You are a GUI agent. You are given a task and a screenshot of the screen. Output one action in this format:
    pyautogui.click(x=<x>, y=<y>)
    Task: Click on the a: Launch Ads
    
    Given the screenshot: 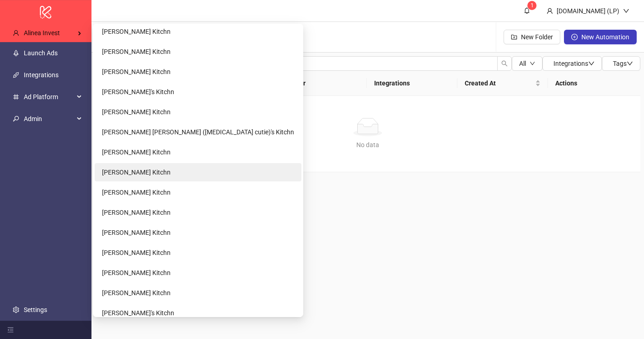 What is the action you would take?
    pyautogui.click(x=41, y=53)
    